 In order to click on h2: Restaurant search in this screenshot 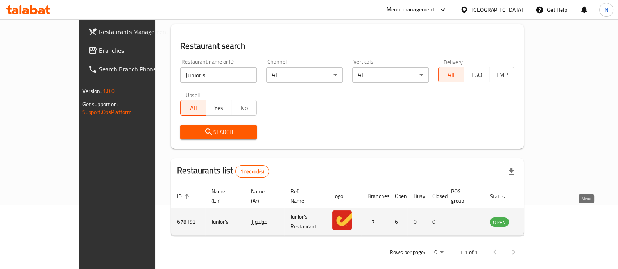, I will do `click(347, 46)`.